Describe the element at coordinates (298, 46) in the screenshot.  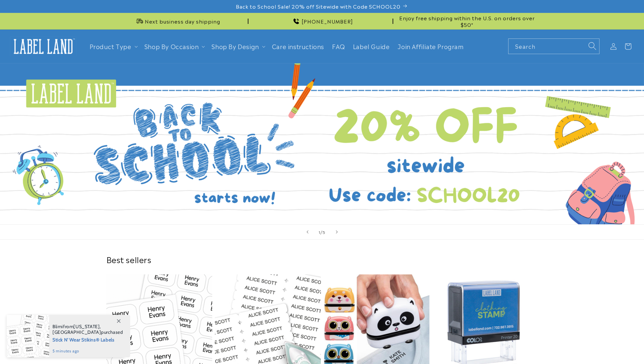
I see `a: Care instructions` at that location.